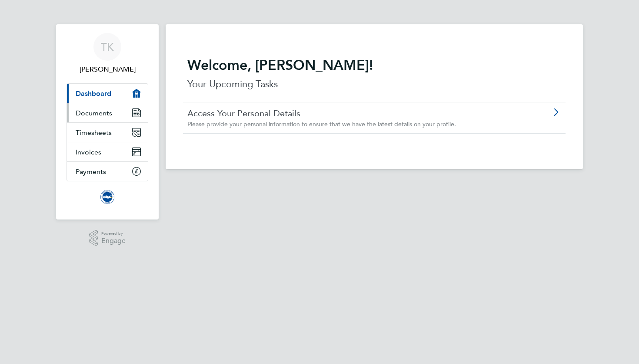  What do you see at coordinates (107, 113) in the screenshot?
I see `a: Documents` at bounding box center [107, 113].